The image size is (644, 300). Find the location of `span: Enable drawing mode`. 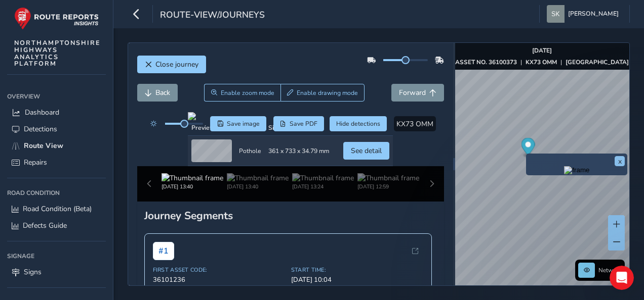

span: Enable drawing mode is located at coordinates (327, 93).